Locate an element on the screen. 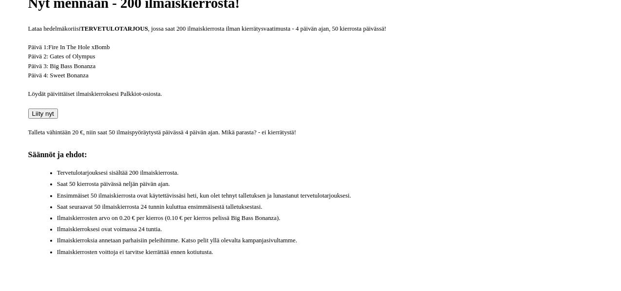  li: Ilmaiskierroksesi ovat voimassa 24 tuntia. is located at coordinates (325, 230).